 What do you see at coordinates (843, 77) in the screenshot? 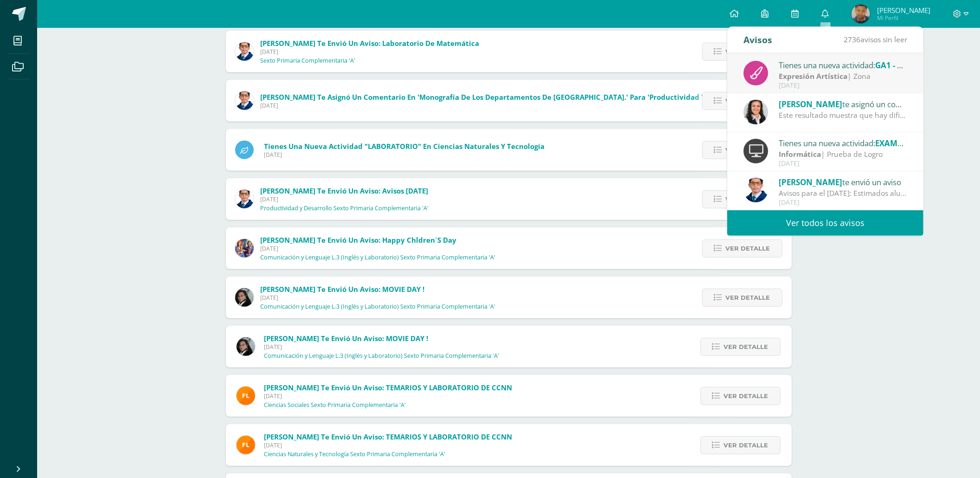
I see `div: | Zona` at bounding box center [843, 77].